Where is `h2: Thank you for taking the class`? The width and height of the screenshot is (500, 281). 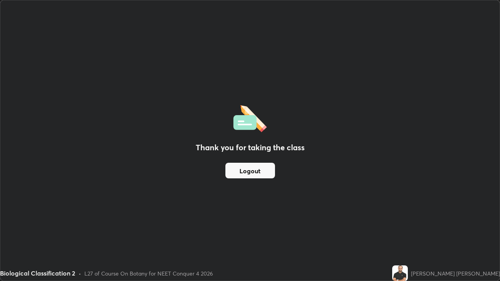
h2: Thank you for taking the class is located at coordinates (250, 148).